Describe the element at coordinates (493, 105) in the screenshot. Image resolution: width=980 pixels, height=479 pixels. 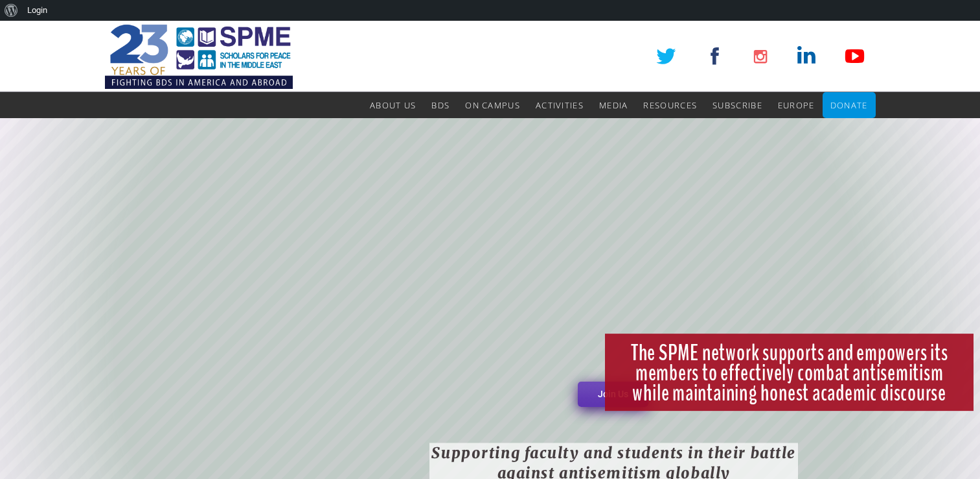
I see `a: On Campus` at that location.